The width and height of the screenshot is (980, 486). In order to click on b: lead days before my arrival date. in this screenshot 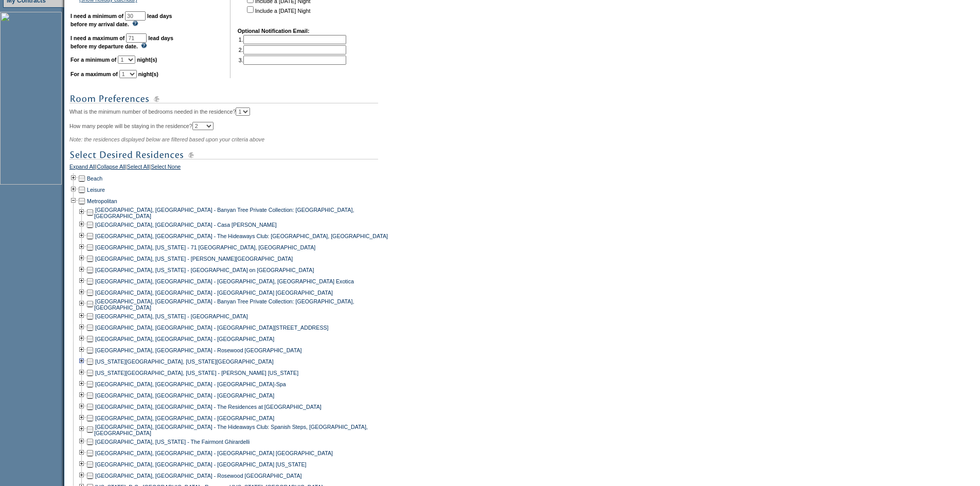, I will do `click(121, 20)`.